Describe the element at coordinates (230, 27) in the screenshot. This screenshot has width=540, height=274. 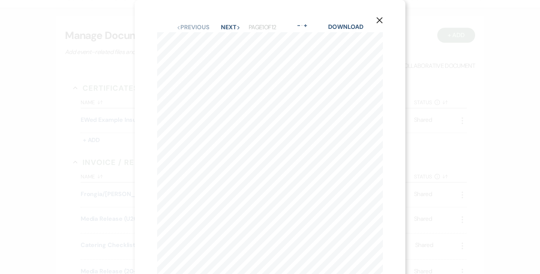
I see `button: Next` at that location.